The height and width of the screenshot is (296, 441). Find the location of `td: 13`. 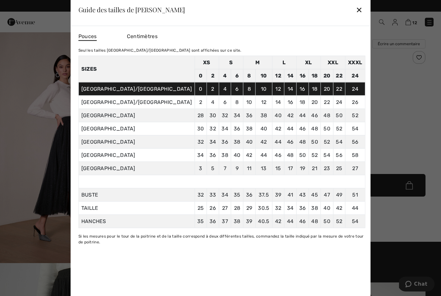

td: 13 is located at coordinates (264, 168).